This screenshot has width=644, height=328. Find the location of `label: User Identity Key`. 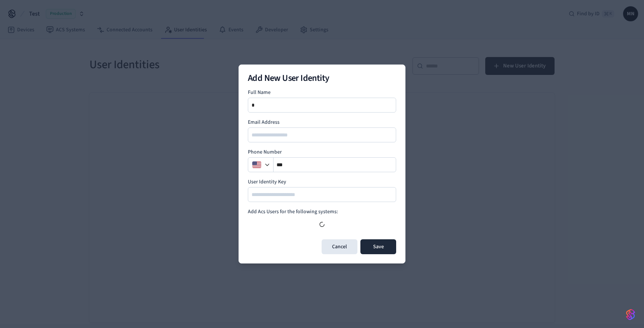

label: User Identity Key is located at coordinates (322, 182).